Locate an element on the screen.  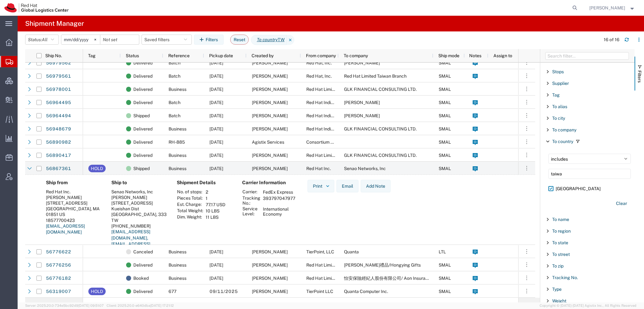
a: 56867361 is located at coordinates (59, 169).